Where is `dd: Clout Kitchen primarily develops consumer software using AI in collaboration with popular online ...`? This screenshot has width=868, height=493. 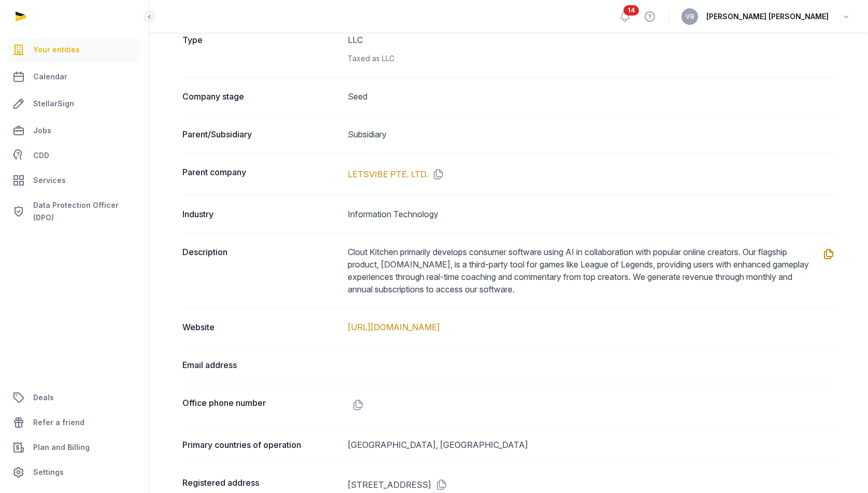 dd: Clout Kitchen primarily develops consumer software using AI in collaboration with popular online ... is located at coordinates (591, 271).